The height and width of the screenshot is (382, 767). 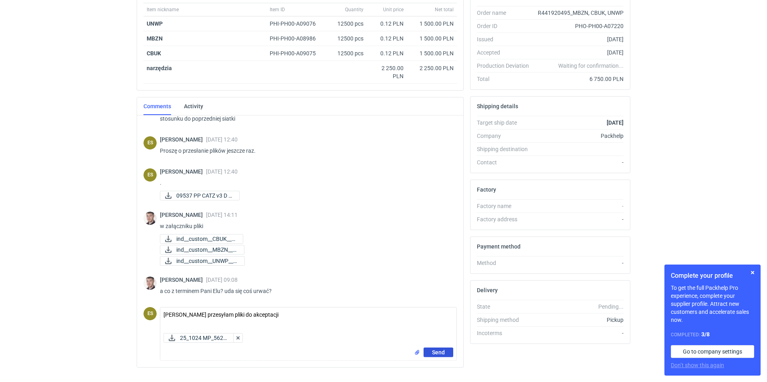 What do you see at coordinates (199, 338) in the screenshot?
I see `div: 25_1024 MP_5628 Packhelp Kartoniki 3wz.--.1A.PDF` at bounding box center [199, 338].